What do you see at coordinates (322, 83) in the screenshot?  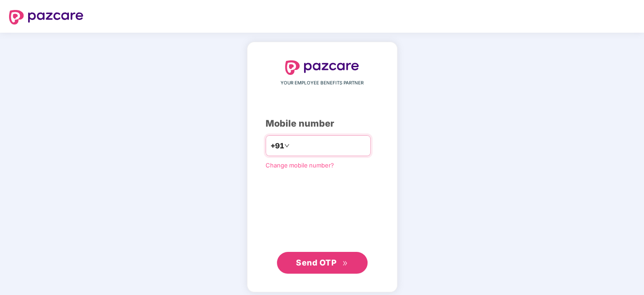 I see `span: YOUR EMPLOYEE BENEFITS PARTNER` at bounding box center [322, 83].